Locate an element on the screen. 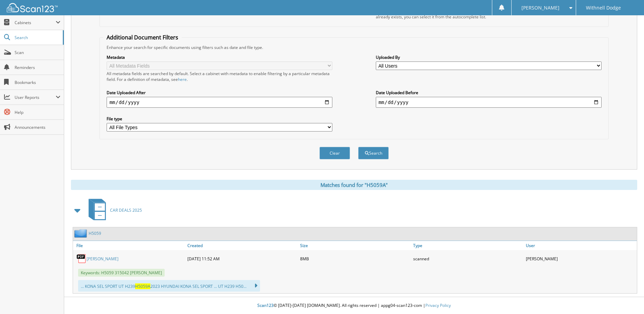 The height and width of the screenshot is (314, 644). span: Scan123 is located at coordinates (266, 305).